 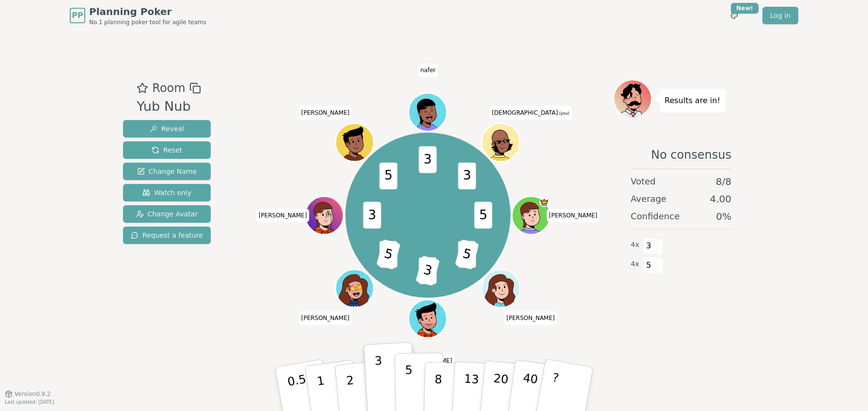 I want to click on button: Click to change your avatar, so click(x=501, y=143).